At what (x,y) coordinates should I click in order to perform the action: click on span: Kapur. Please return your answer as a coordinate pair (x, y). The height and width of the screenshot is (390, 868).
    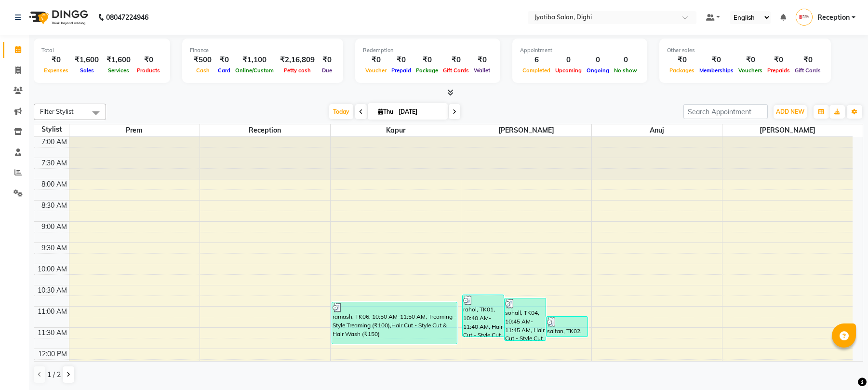
    Looking at the image, I should click on (395, 130).